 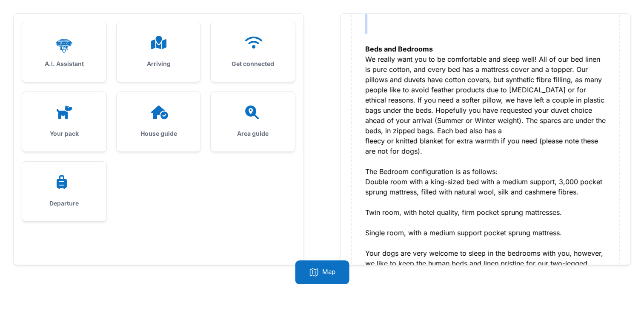 What do you see at coordinates (64, 203) in the screenshot?
I see `h3: Departure` at bounding box center [64, 203].